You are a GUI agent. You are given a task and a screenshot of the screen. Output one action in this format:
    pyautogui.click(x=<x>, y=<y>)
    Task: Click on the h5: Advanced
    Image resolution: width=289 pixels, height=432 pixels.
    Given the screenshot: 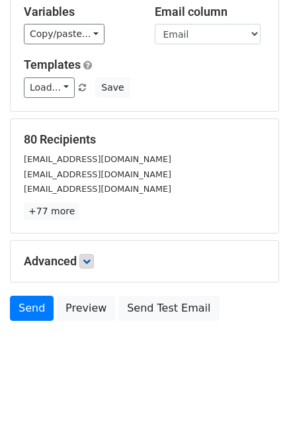 What is the action you would take?
    pyautogui.click(x=144, y=261)
    